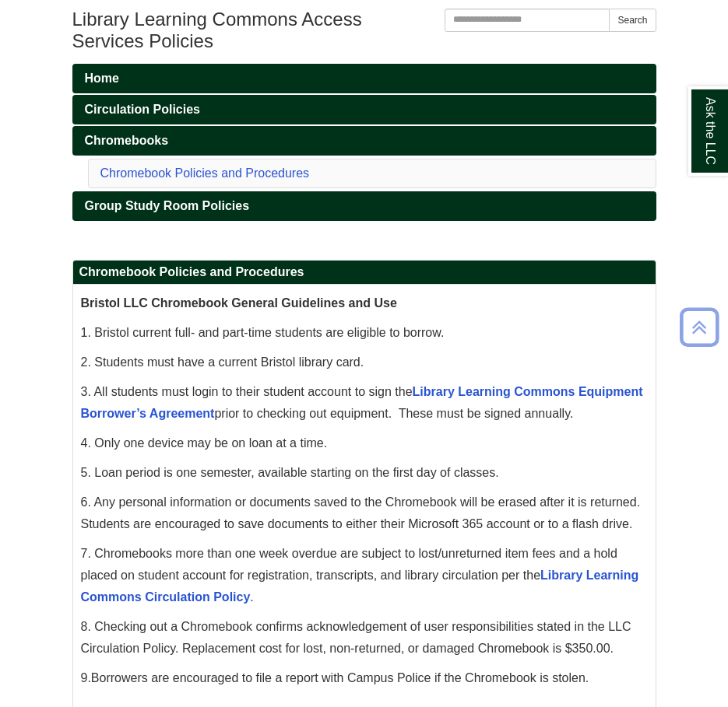 This screenshot has width=728, height=707. I want to click on a: Library Learning Commons Circulation Policy, so click(359, 586).